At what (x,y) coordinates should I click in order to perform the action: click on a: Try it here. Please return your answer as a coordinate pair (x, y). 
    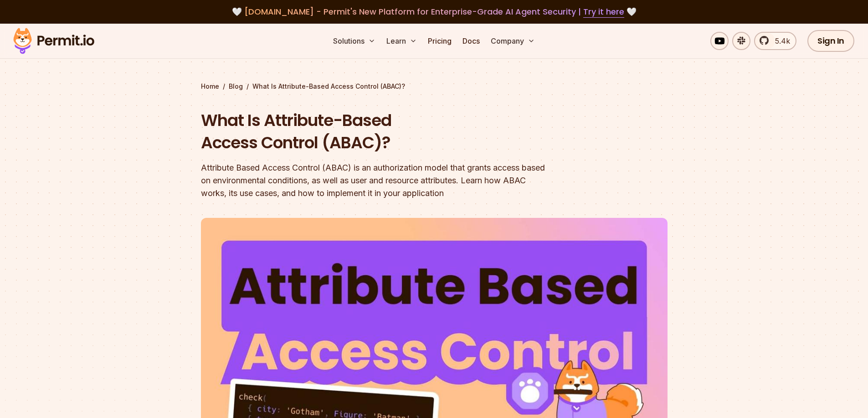
    Looking at the image, I should click on (604, 12).